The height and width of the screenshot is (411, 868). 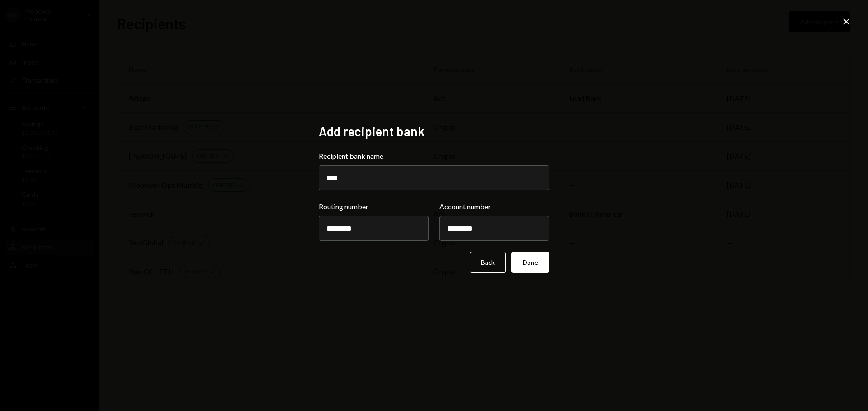 What do you see at coordinates (434, 131) in the screenshot?
I see `h2: Add recipient bank` at bounding box center [434, 131].